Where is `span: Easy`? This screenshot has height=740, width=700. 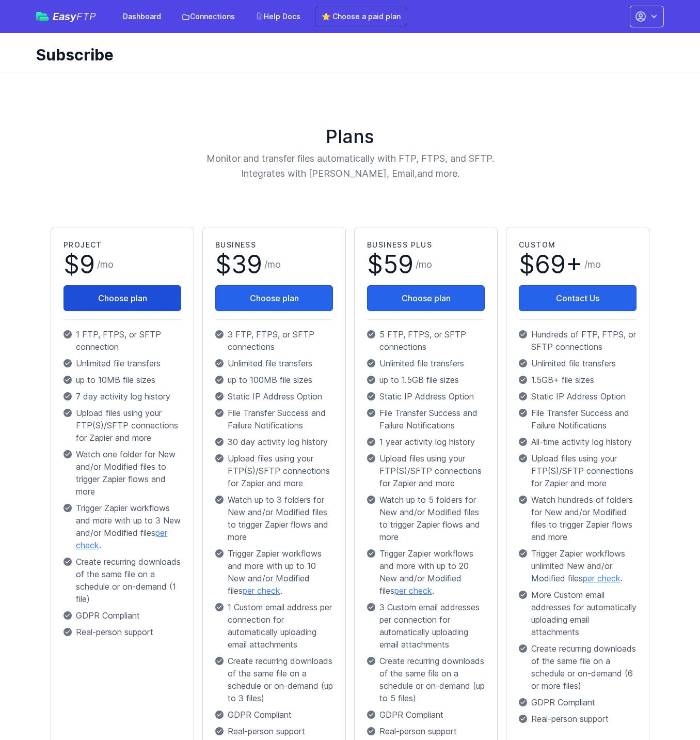 span: Easy is located at coordinates (74, 16).